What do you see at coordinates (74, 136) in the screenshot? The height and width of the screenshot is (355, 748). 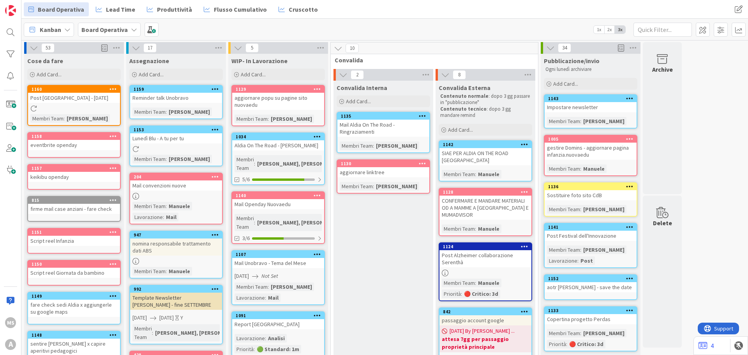 I see `div: 1158` at bounding box center [74, 136].